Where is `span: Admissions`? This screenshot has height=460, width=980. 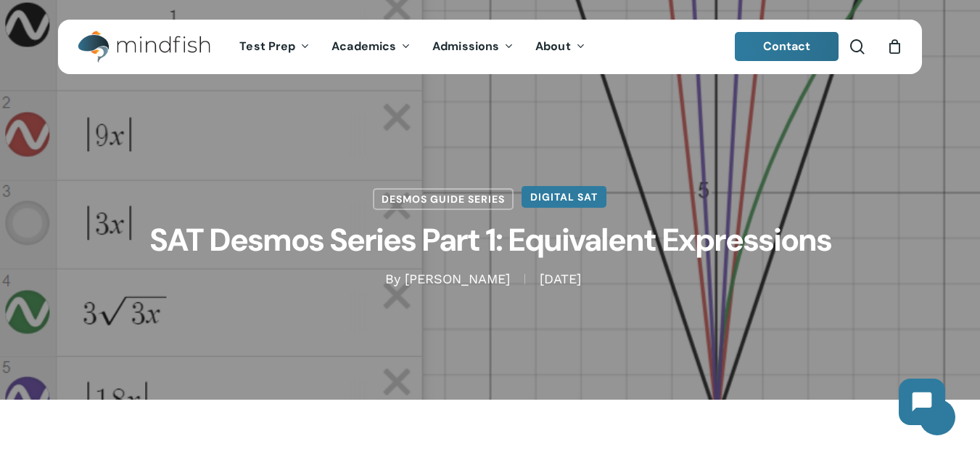
span: Admissions is located at coordinates (466, 46).